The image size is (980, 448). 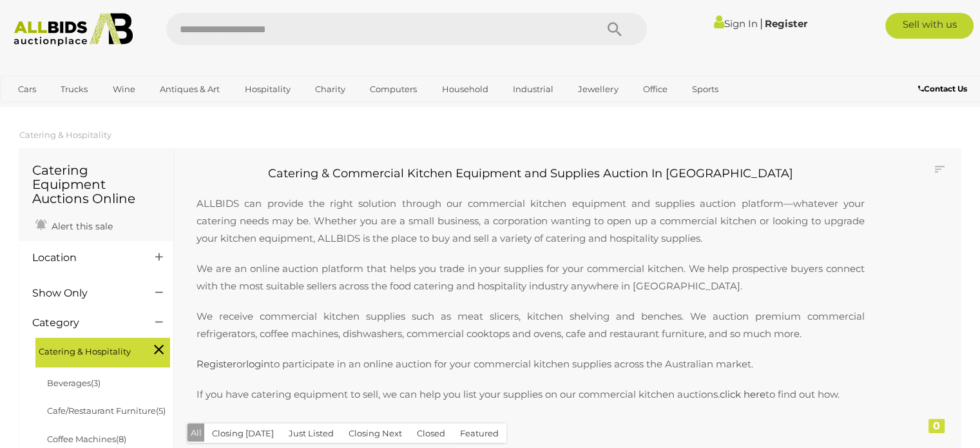 I want to click on a: Sports, so click(x=705, y=89).